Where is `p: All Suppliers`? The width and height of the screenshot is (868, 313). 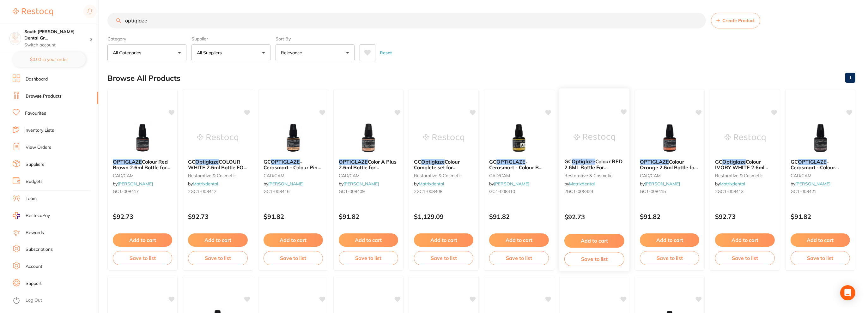 p: All Suppliers is located at coordinates (210, 53).